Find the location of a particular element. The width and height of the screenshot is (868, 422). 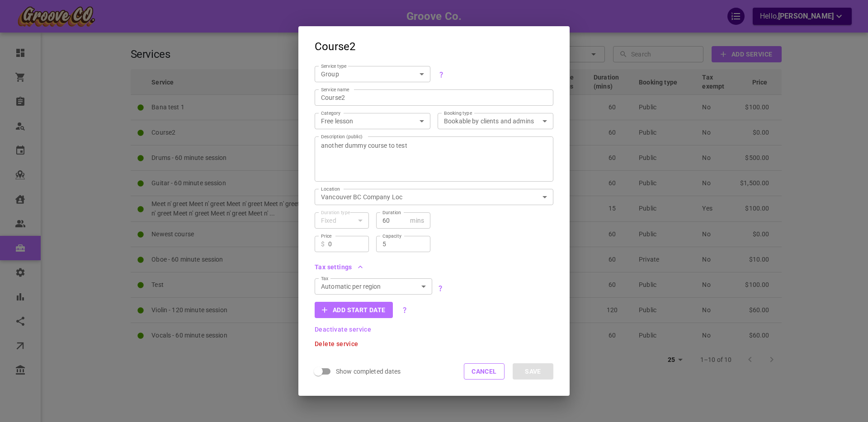

div: Fixed is located at coordinates (342, 220).